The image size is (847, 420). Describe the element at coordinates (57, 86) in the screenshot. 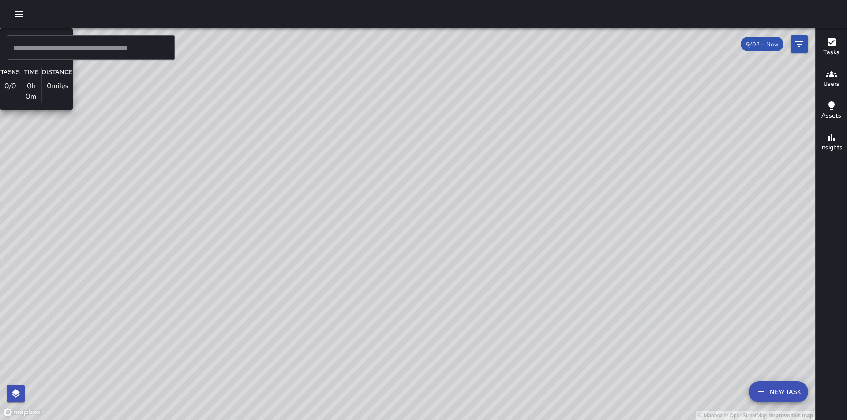

I see `p: 0 miles` at that location.